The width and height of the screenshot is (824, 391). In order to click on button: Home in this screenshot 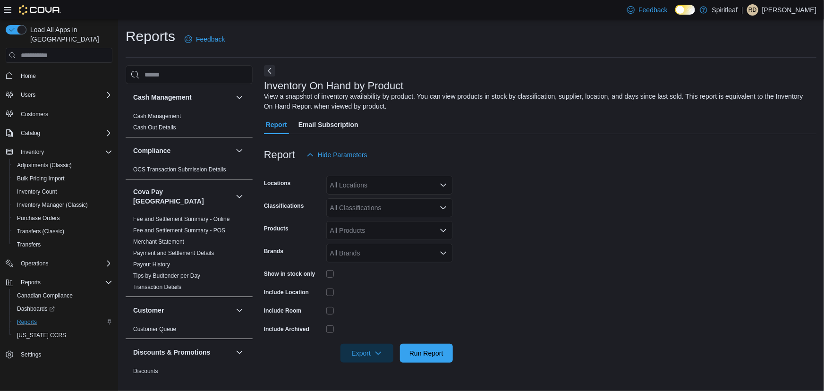, I will do `click(59, 75)`.